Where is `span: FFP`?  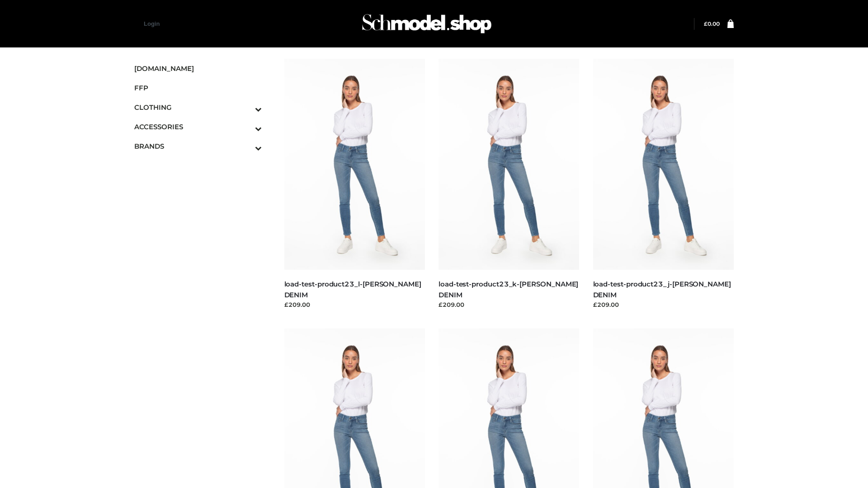
span: FFP is located at coordinates (198, 88).